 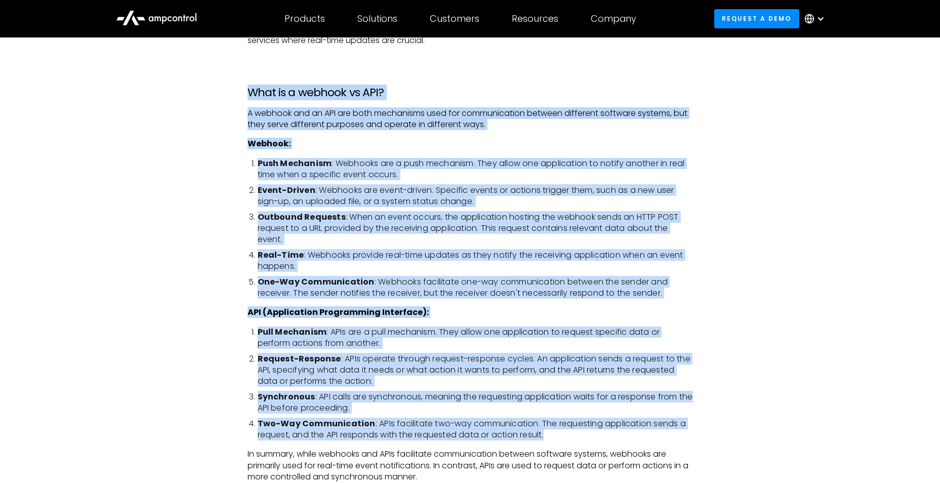 I want to click on div: Customers, so click(x=455, y=19).